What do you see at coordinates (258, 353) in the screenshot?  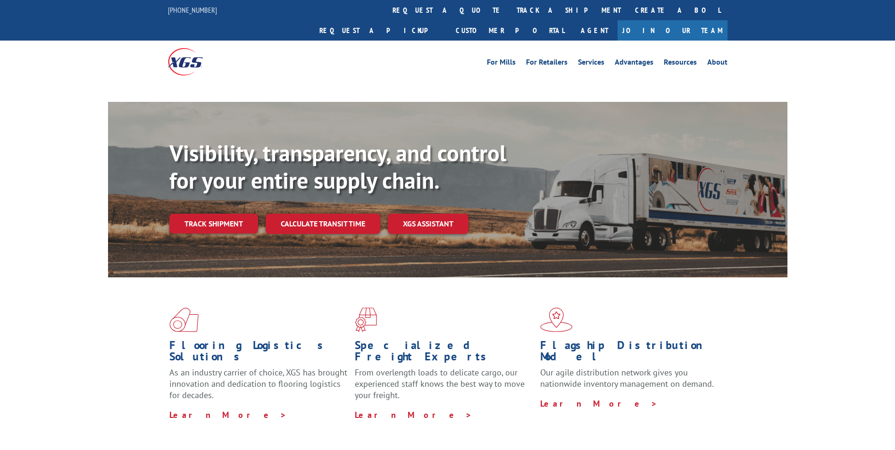 I see `h1: Flooring Logistics Solutions` at bounding box center [258, 353].